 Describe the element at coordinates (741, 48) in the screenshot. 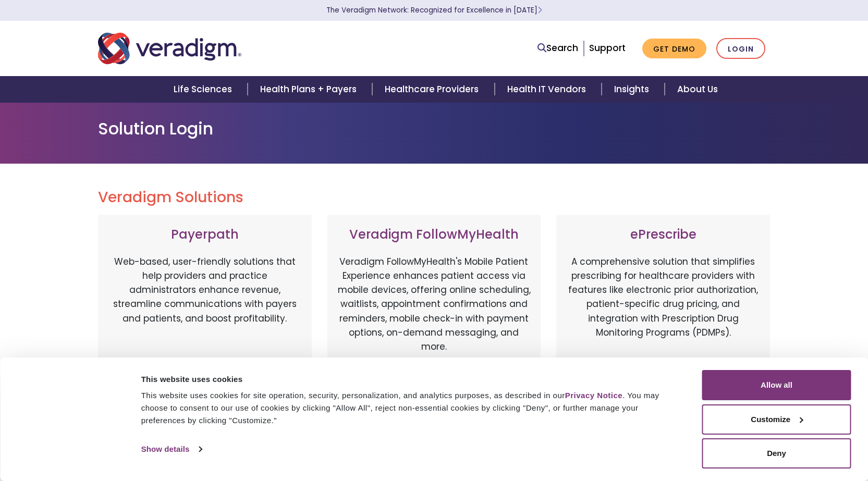

I see `a: Login` at that location.